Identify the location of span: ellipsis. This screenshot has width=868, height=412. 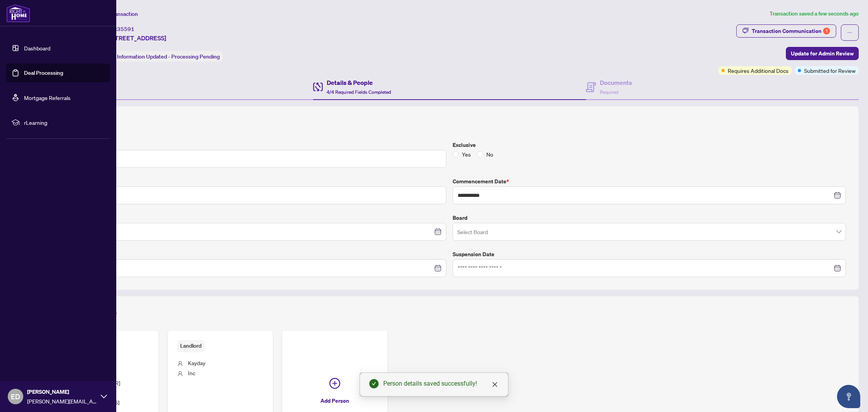
(850, 33).